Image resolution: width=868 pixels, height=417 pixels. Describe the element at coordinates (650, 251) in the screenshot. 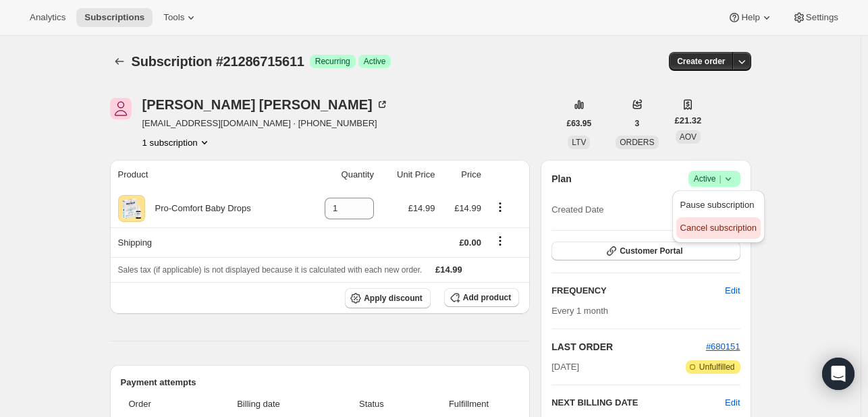

I see `span: Customer Portal` at that location.